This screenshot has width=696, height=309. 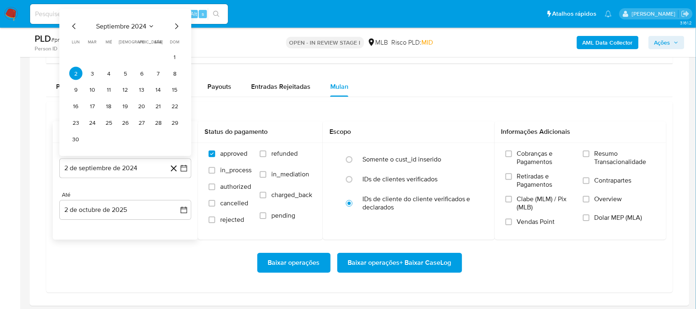 What do you see at coordinates (325, 42) in the screenshot?
I see `p: OPEN - IN REVIEW STAGE I` at bounding box center [325, 42].